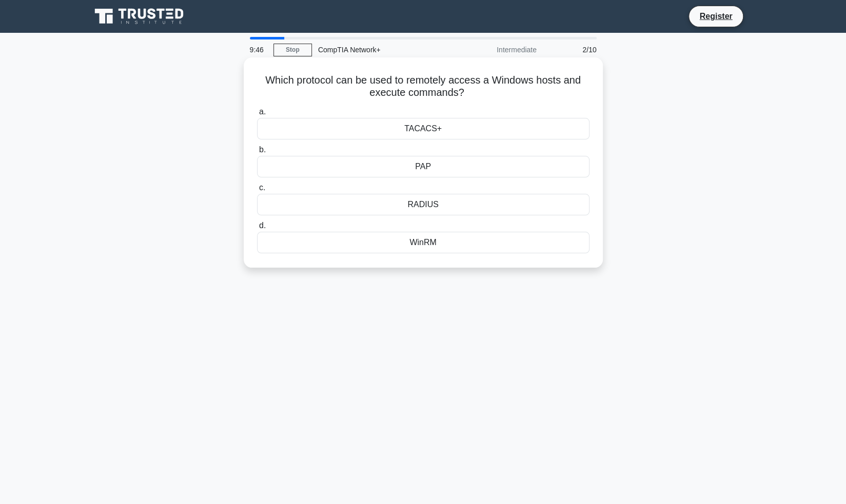 The image size is (846, 504). I want to click on a: Stop, so click(292, 50).